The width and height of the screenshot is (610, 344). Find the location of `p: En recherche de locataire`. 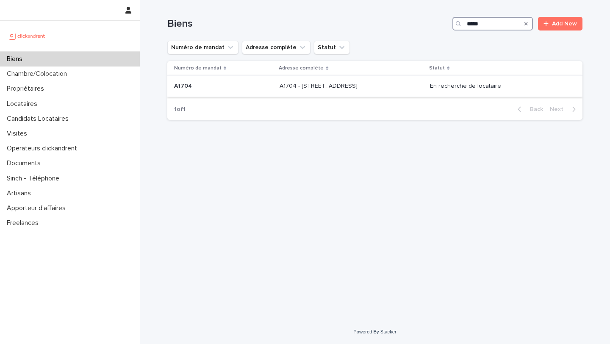

p: En recherche de locataire is located at coordinates (500, 86).